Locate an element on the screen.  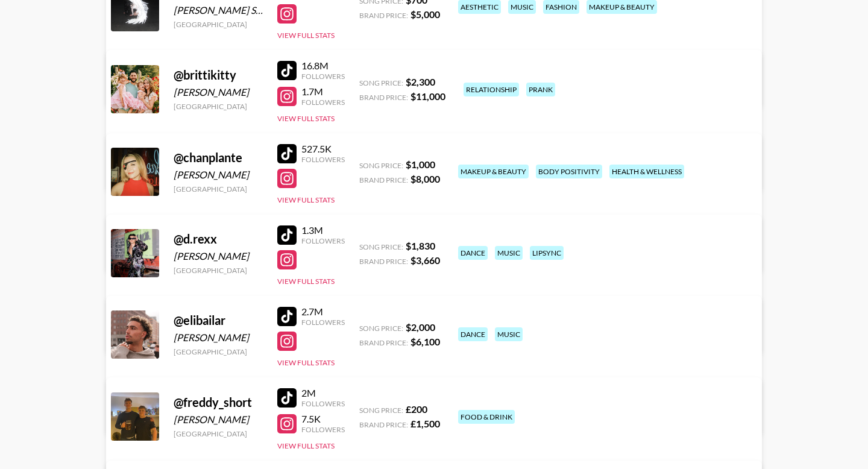
strong: $ 2,000 is located at coordinates (420, 326).